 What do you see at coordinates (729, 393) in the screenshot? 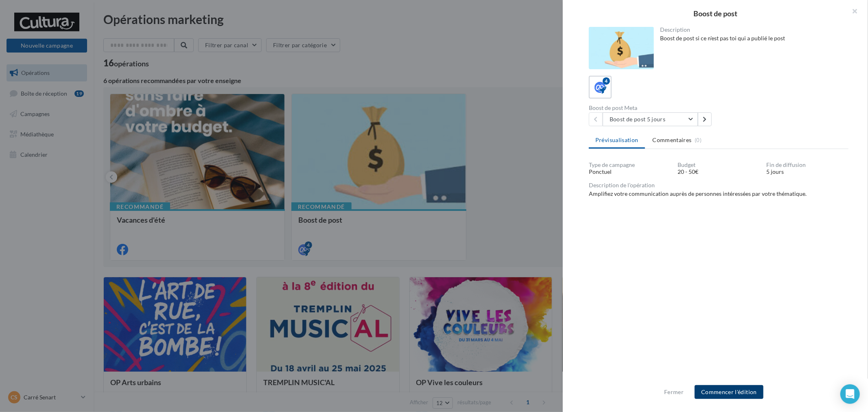
I see `button: Commencer l'édition` at bounding box center [729, 393].